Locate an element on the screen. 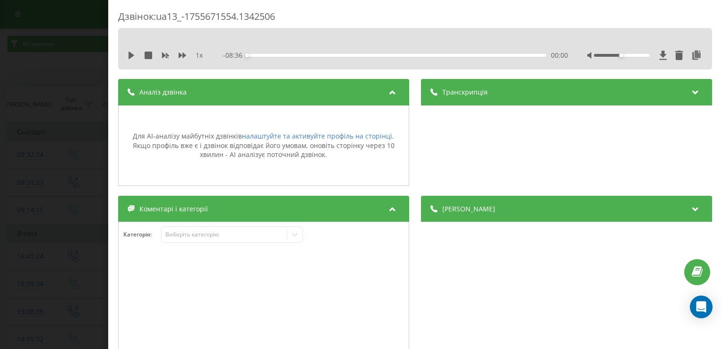  div: Для AI-аналізу майбутніх дзвінків . Якщо профіль вже є і дзвінок відповідає його умовам, оновіть ... is located at coordinates (264, 145).